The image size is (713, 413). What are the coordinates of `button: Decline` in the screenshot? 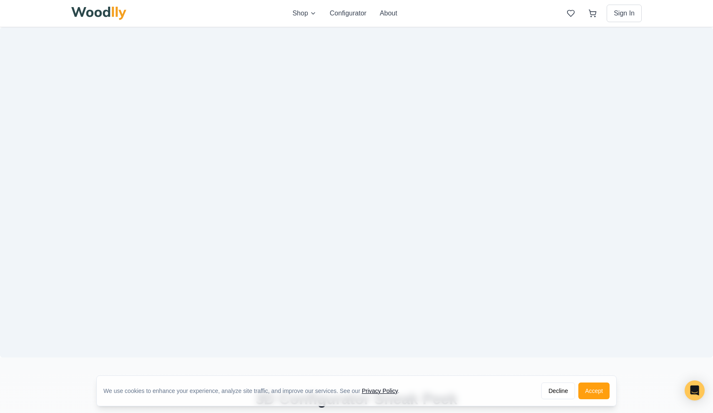 It's located at (558, 390).